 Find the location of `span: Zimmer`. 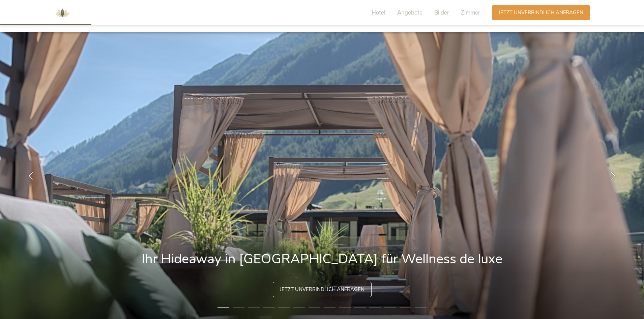

span: Zimmer is located at coordinates (470, 13).